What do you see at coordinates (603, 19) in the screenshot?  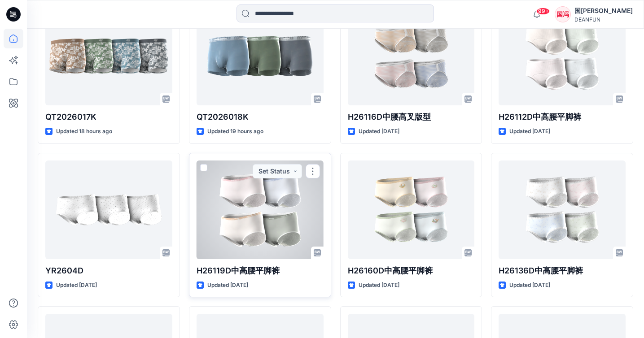 I see `div: DEANFUN` at bounding box center [603, 19].